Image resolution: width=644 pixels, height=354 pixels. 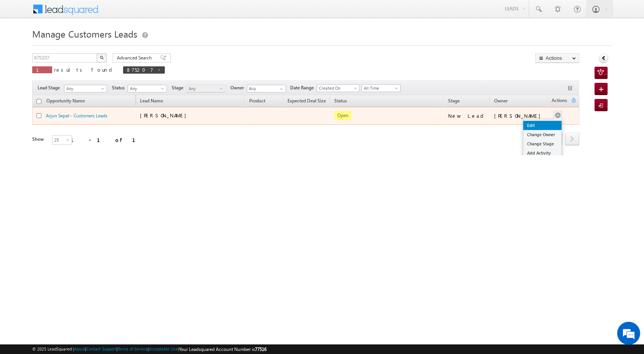 What do you see at coordinates (132, 349) in the screenshot?
I see `a: Terms of Service` at bounding box center [132, 349].